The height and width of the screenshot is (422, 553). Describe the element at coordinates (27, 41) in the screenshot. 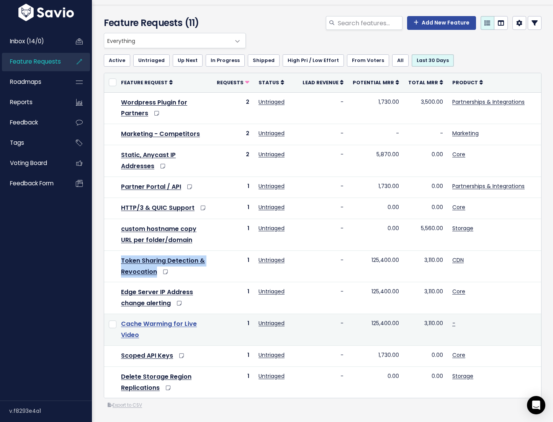

I see `span: Inbox (14/0)` at that location.